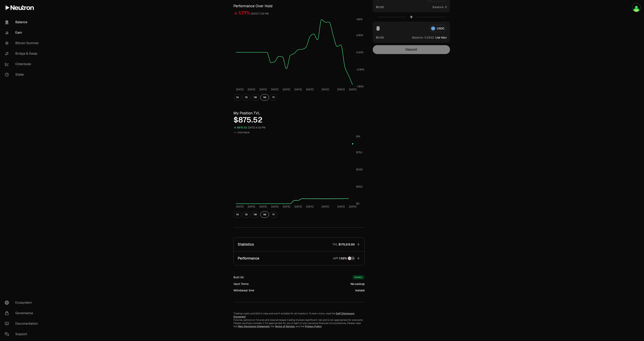 The height and width of the screenshot is (341, 644). What do you see at coordinates (294, 315) in the screenshot?
I see `a: DeFi Disclosure Document` at bounding box center [294, 315].